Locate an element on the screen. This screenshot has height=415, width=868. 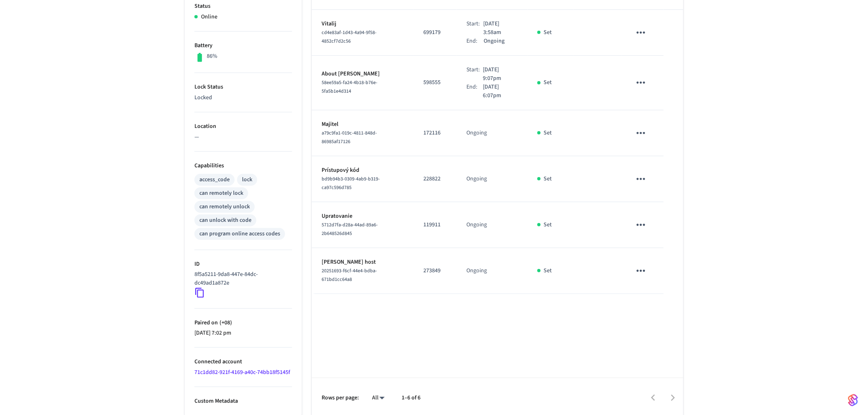
span: 20251693-f6cf-44e4-bdba-671bd1cc64a8 is located at coordinates (349, 275).